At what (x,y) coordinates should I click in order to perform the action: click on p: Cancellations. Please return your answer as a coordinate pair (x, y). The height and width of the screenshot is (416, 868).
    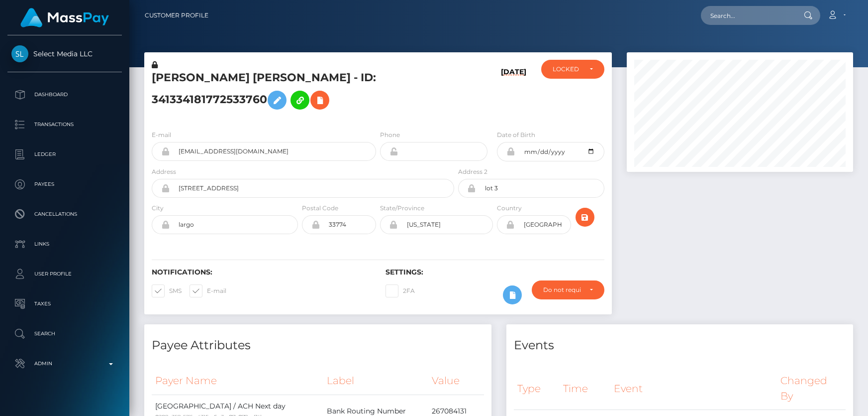
    Looking at the image, I should click on (65, 214).